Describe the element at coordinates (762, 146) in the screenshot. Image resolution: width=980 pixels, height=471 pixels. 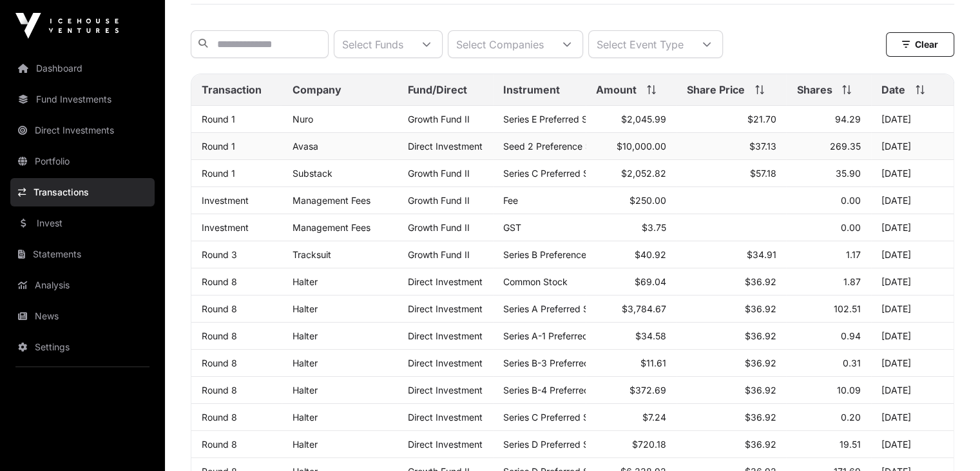
I see `span: $37.13` at that location.